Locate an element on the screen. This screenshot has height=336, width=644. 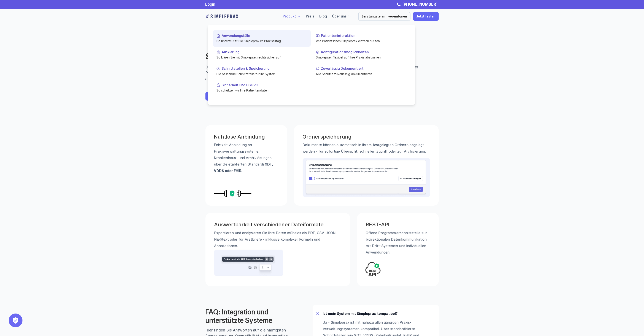
a: Blog is located at coordinates (323, 16).